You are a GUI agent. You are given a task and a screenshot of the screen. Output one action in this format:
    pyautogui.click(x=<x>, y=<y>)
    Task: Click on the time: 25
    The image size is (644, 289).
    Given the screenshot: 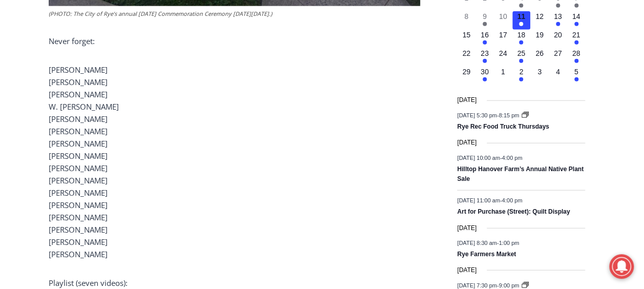 What is the action you would take?
    pyautogui.click(x=521, y=54)
    